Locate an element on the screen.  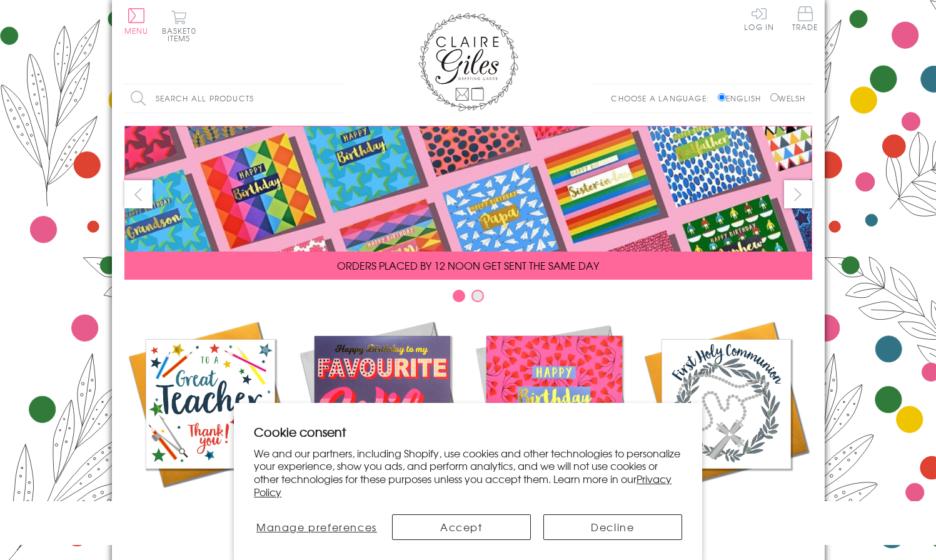
a: New Releases is located at coordinates (382, 416).